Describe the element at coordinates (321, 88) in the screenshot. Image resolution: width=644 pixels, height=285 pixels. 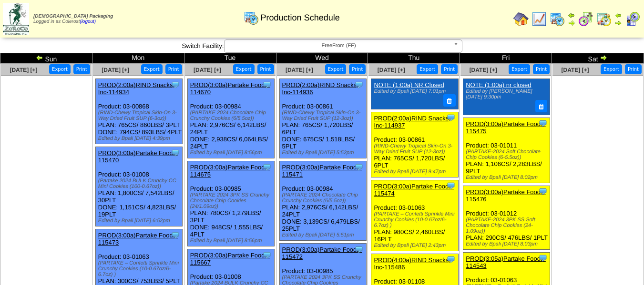
I see `a: PROD(2:00a)RIND Snacks, Inc-114936` at that location.